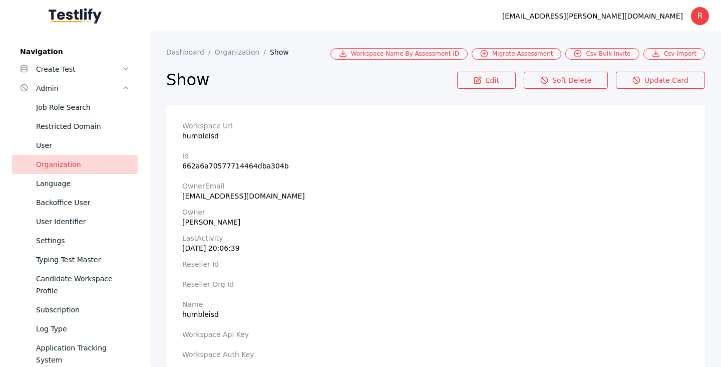  What do you see at coordinates (283, 52) in the screenshot?
I see `a: Show` at bounding box center [283, 52].